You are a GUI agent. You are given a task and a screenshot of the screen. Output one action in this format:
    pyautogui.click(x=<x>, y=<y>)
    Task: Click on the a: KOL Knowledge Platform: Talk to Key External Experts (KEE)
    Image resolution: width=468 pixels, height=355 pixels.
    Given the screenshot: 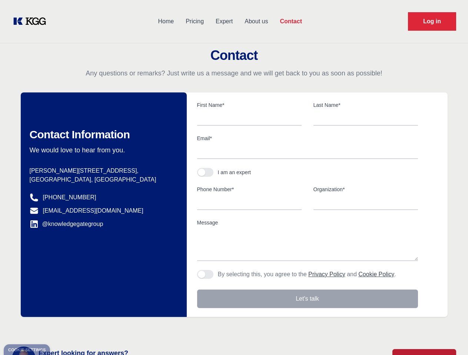 What is the action you would take?
    pyautogui.click(x=32, y=21)
    